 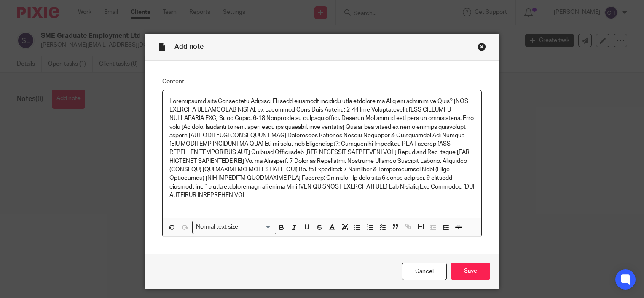 What do you see at coordinates (322, 82) in the screenshot?
I see `label: Content` at bounding box center [322, 82].